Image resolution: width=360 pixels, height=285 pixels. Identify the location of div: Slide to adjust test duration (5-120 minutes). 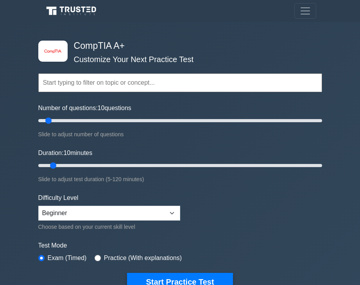
(180, 179).